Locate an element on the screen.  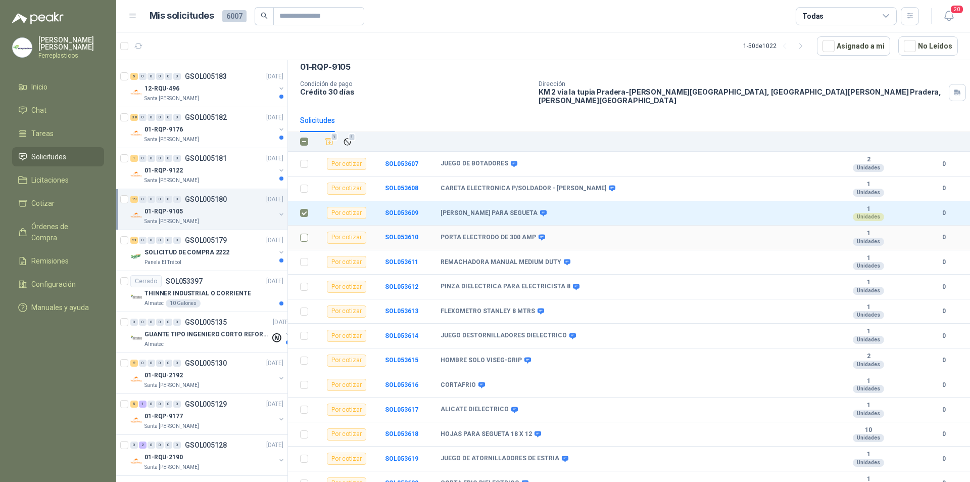
p: Condición de pago is located at coordinates (415, 84).